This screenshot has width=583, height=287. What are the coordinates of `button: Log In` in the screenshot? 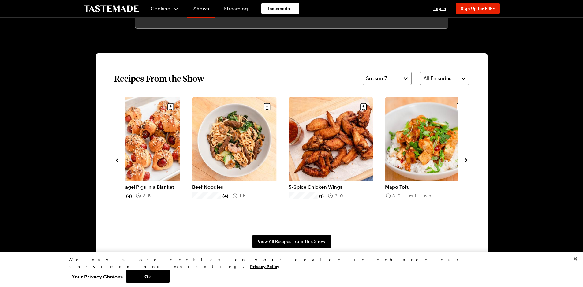 It's located at (439, 9).